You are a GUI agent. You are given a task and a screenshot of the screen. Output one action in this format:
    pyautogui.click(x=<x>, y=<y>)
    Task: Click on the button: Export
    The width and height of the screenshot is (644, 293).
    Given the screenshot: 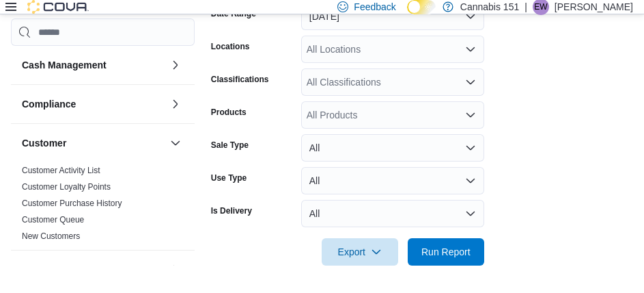 What is the action you would take?
    pyautogui.click(x=360, y=252)
    